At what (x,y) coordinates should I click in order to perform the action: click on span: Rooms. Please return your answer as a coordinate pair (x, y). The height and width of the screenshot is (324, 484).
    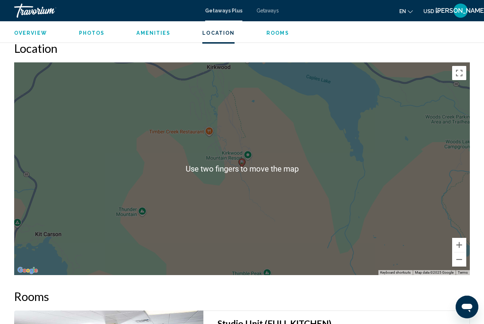
    Looking at the image, I should click on (278, 33).